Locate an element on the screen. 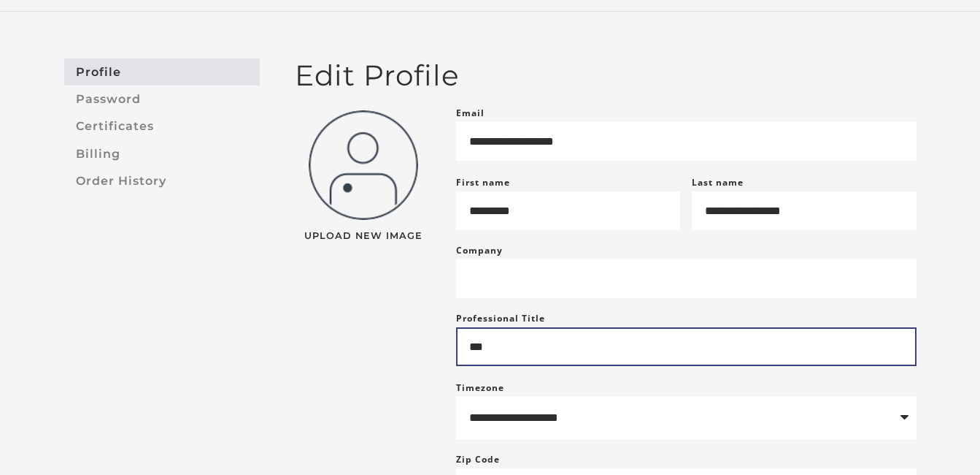 The height and width of the screenshot is (475, 980). a: Billing is located at coordinates (162, 154).